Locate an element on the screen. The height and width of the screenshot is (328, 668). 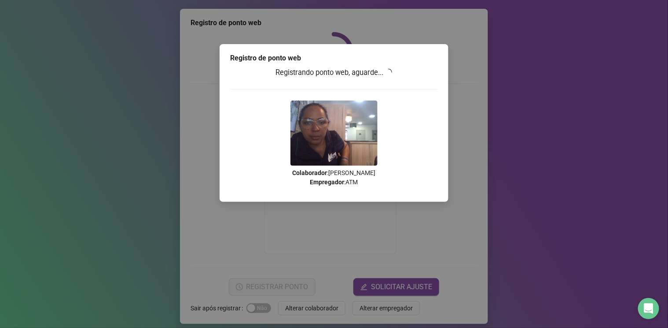
img: Z is located at coordinates (334, 133).